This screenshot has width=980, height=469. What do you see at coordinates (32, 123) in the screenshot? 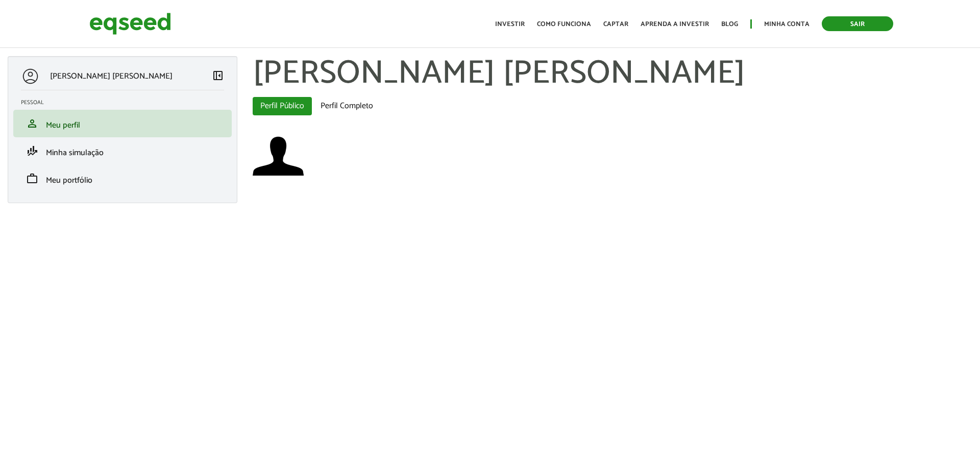
I see `span: person` at bounding box center [32, 123].